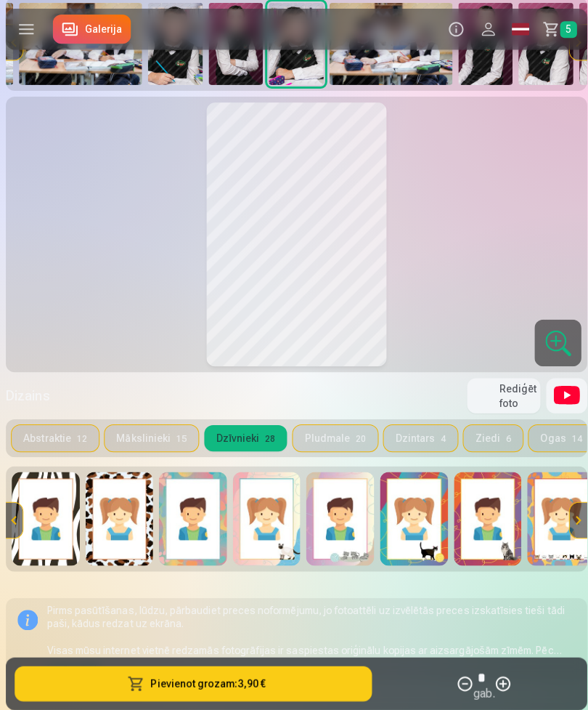 This screenshot has height=710, width=588. Describe the element at coordinates (27, 392) in the screenshot. I see `h5: Dizains` at that location.